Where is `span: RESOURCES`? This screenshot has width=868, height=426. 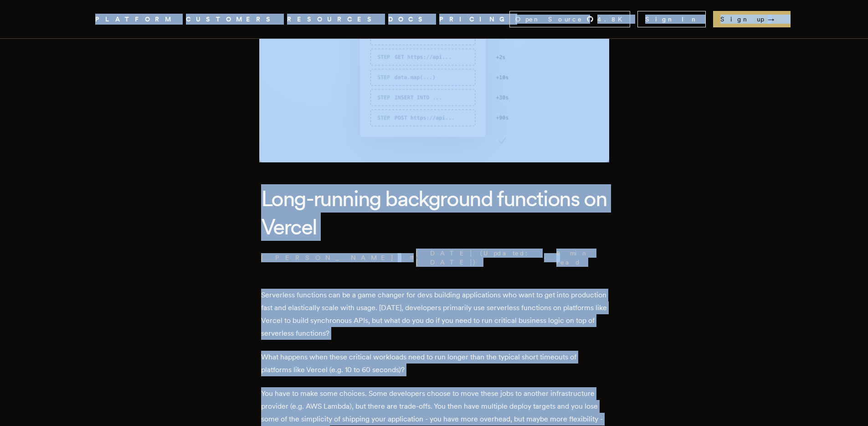
span: RESOURCES is located at coordinates (332, 19).